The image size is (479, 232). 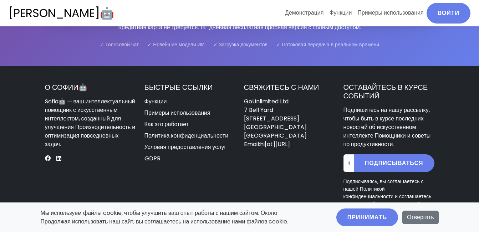 I want to click on h5: Оставайтесь в курсе событий, so click(x=389, y=92).